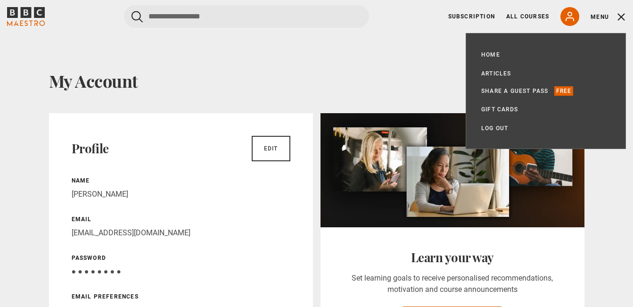 This screenshot has height=307, width=633. Describe the element at coordinates (496, 73) in the screenshot. I see `a: Articles` at that location.